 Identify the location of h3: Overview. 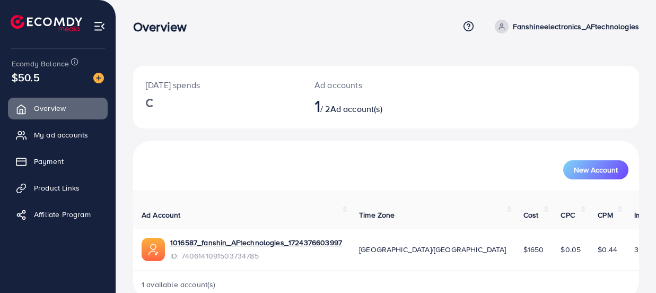
(164, 27).